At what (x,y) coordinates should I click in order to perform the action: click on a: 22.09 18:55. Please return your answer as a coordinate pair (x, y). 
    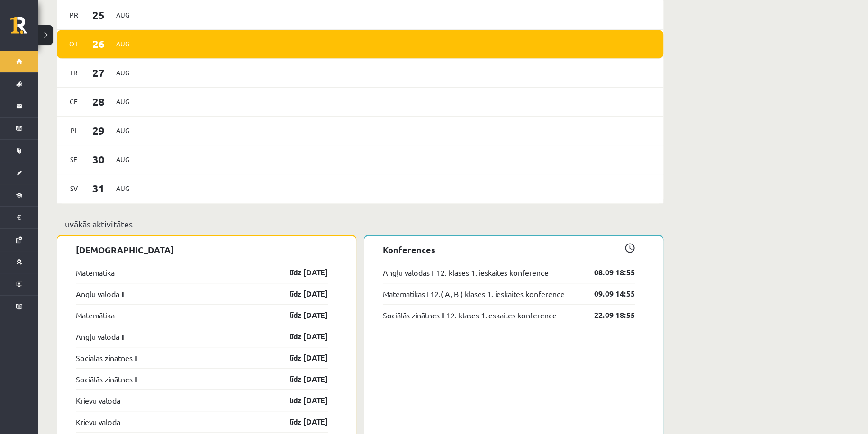
    Looking at the image, I should click on (607, 315).